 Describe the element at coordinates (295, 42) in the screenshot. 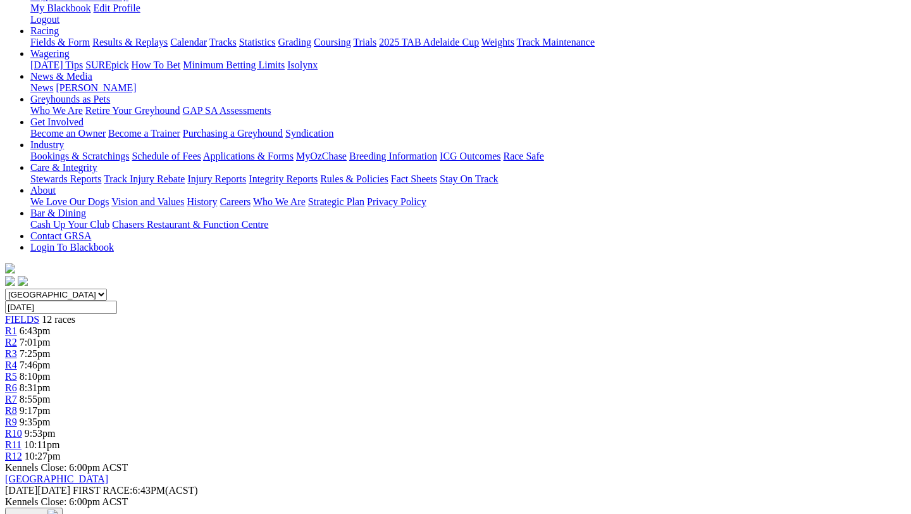

I see `a: Grading` at that location.